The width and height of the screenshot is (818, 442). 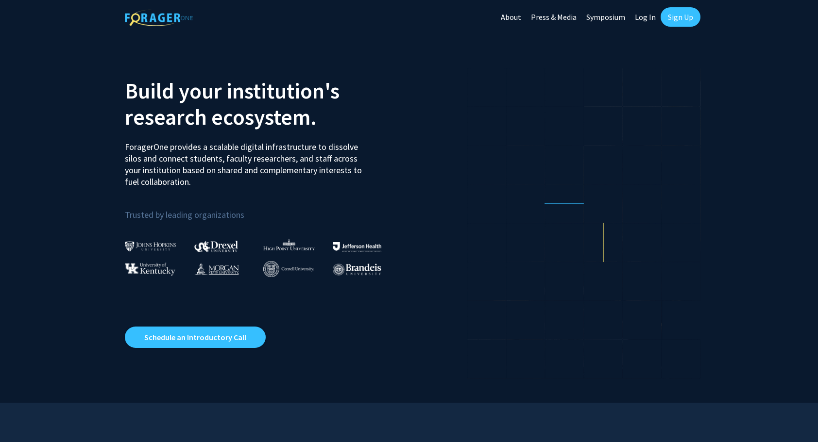 I want to click on h2: Build your institution's research ecosystem., so click(x=263, y=104).